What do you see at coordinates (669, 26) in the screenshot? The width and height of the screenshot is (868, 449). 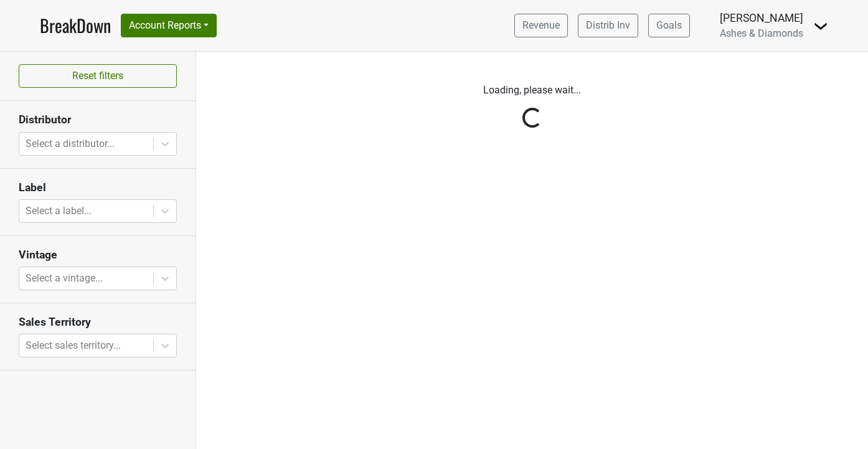 I see `a: Goals` at bounding box center [669, 26].